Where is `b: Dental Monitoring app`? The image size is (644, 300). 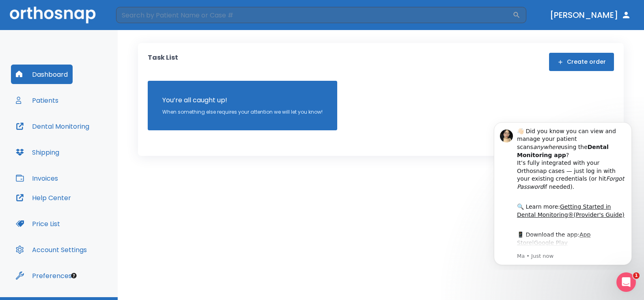
b: Dental Monitoring app is located at coordinates (81, 36).